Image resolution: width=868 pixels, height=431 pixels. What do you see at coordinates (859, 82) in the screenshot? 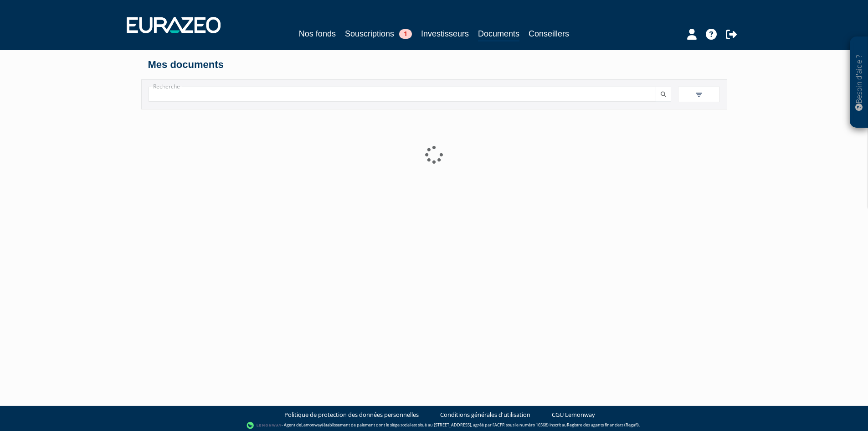
I see `p: Besoin d'aide ?` at bounding box center [859, 82].